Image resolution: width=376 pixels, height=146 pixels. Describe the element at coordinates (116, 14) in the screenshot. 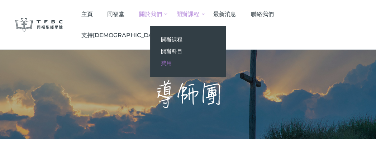

I see `a: 同福堂` at that location.